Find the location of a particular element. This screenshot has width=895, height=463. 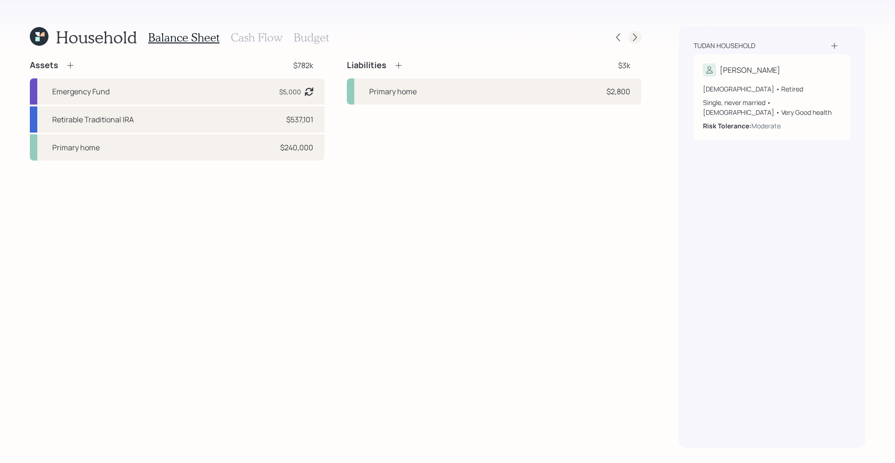

b: Risk Tolerance: is located at coordinates (727, 125).